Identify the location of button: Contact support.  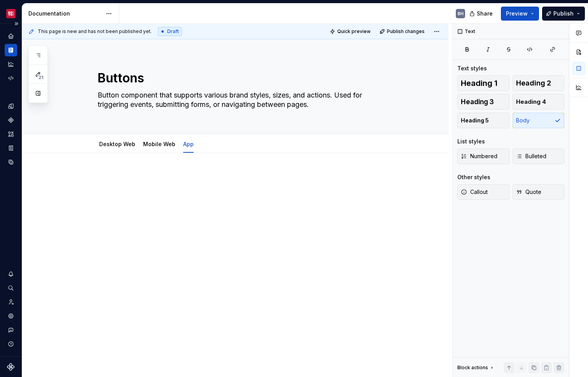
(11, 330).